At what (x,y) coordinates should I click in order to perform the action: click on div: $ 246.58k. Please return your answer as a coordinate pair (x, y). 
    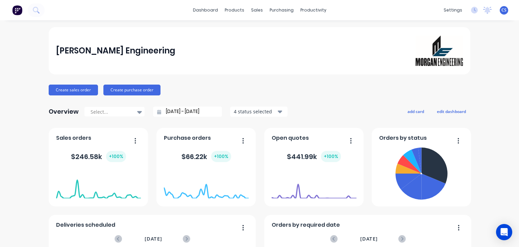
    Looking at the image, I should click on (98, 156).